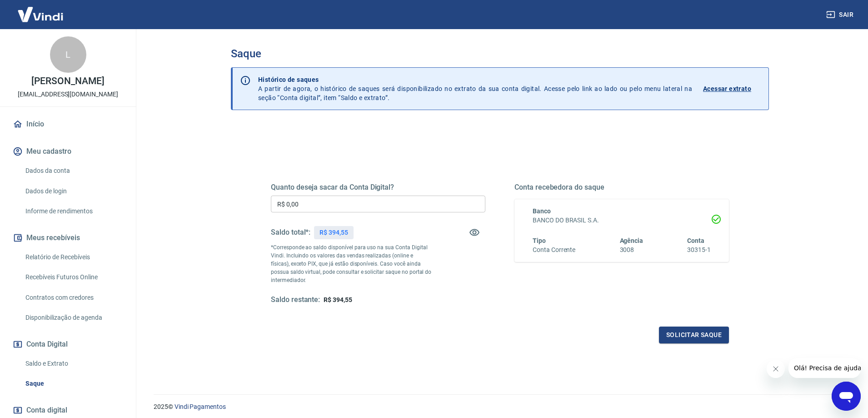  Describe the element at coordinates (500, 407) in the screenshot. I see `p: 2025 ©` at that location.